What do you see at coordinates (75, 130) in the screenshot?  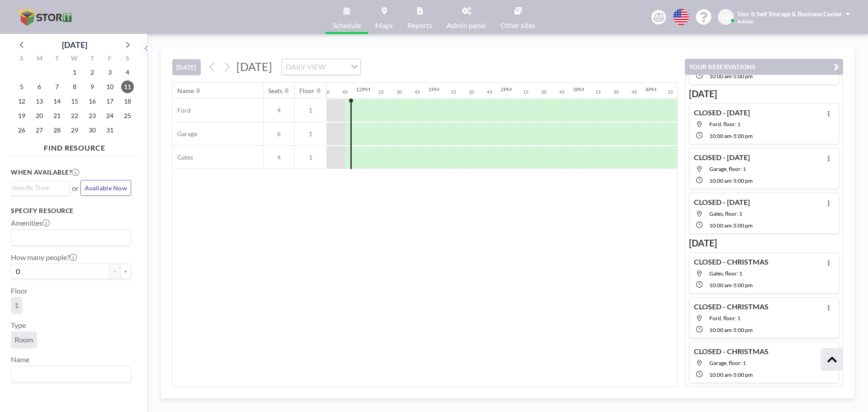 I see `span: Wednesday, October 29, 2025` at bounding box center [75, 130].